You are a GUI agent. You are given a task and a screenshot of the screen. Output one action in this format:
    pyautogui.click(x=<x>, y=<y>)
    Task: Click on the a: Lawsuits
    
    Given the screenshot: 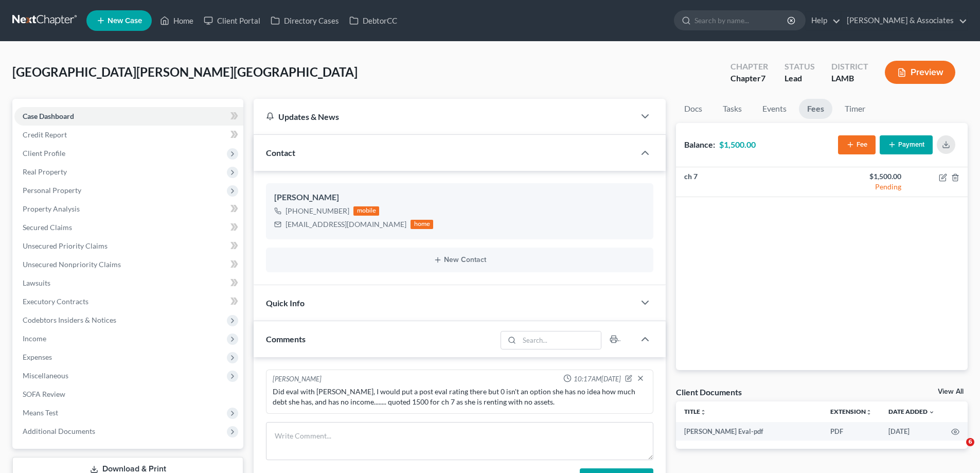 What is the action you would take?
    pyautogui.click(x=128, y=283)
    